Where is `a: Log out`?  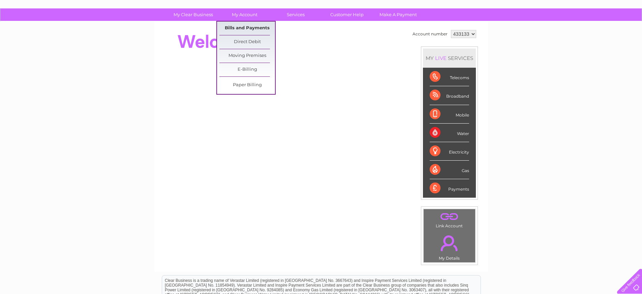 a: Log out is located at coordinates (627, 31).